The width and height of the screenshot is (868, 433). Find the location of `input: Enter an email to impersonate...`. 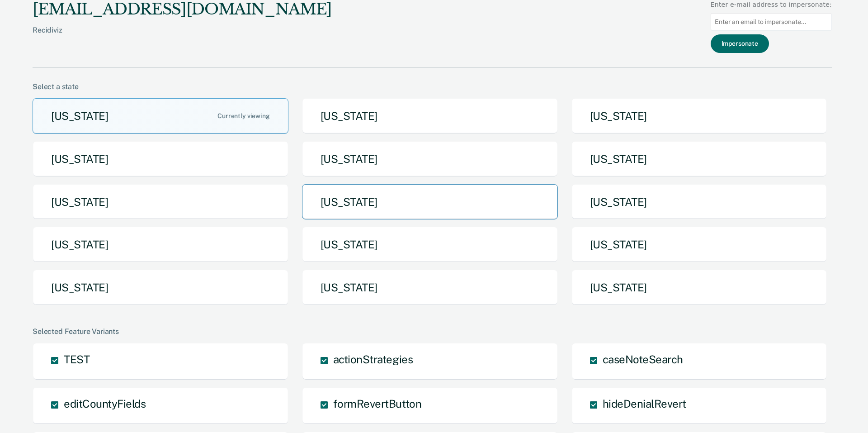

input: Enter an email to impersonate... is located at coordinates (771, 21).